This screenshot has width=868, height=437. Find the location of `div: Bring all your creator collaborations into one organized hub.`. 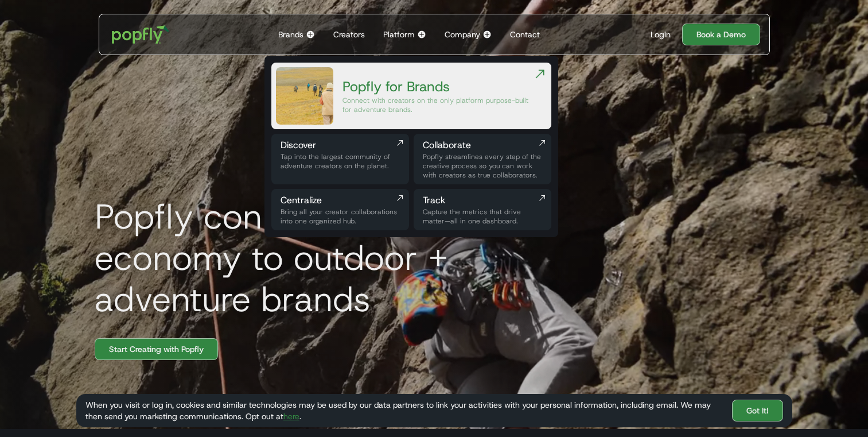

div: Bring all your creator collaborations into one organized hub. is located at coordinates (340, 217).